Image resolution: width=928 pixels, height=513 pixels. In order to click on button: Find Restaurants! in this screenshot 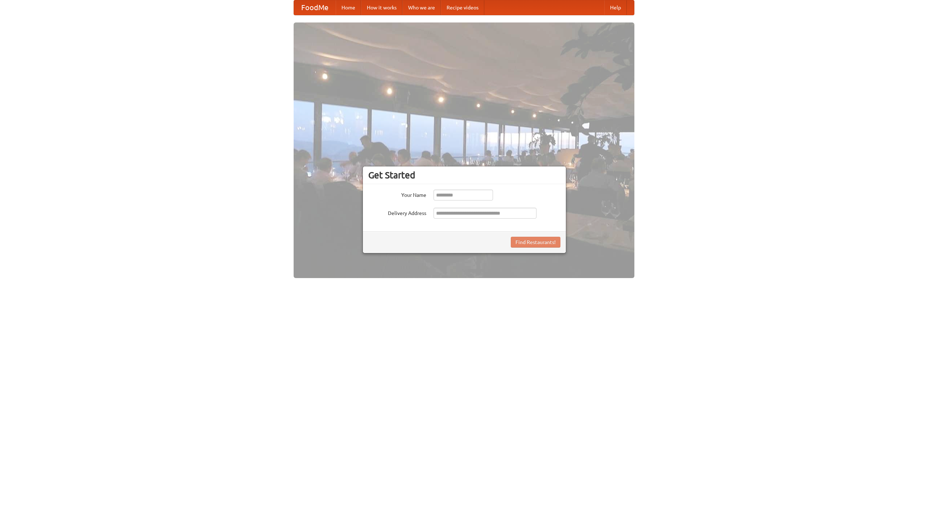, I will do `click(535, 242)`.